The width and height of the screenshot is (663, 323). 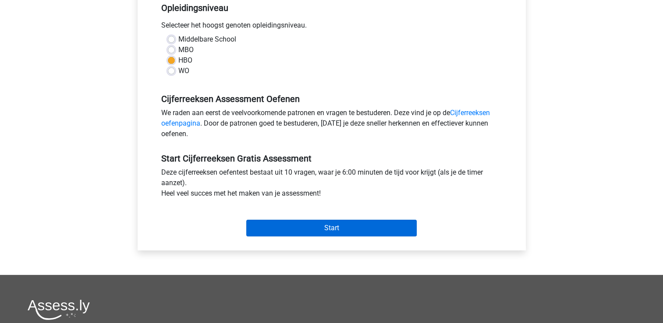 What do you see at coordinates (331, 228) in the screenshot?
I see `input: Start` at bounding box center [331, 228].